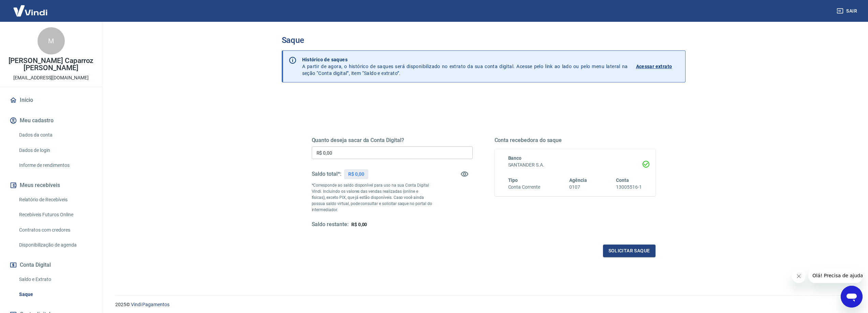 This screenshot has width=868, height=313. Describe the element at coordinates (55, 294) in the screenshot. I see `a: Saque` at that location.